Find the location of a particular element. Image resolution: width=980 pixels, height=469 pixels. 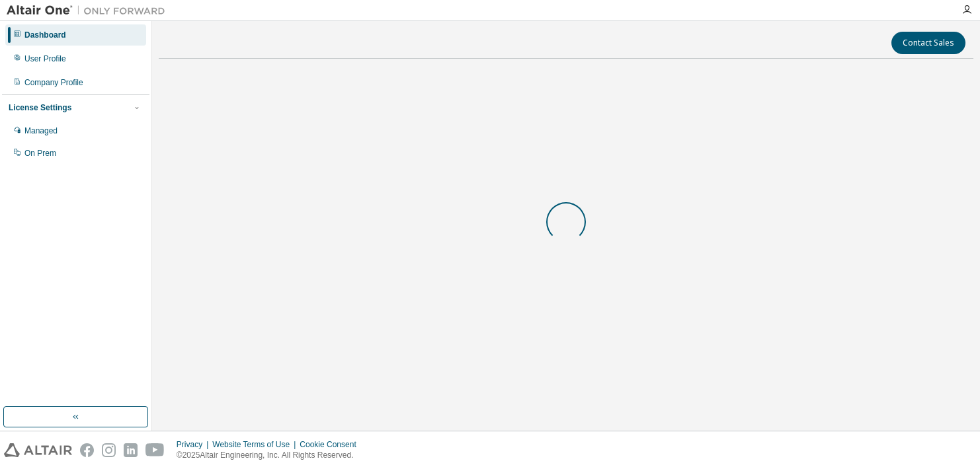

div: License Settings is located at coordinates (40, 107).